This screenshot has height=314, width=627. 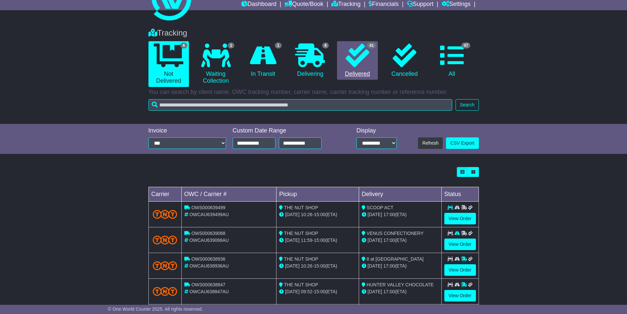 What do you see at coordinates (208, 259) in the screenshot?
I see `span: OWS000638936` at bounding box center [208, 259].